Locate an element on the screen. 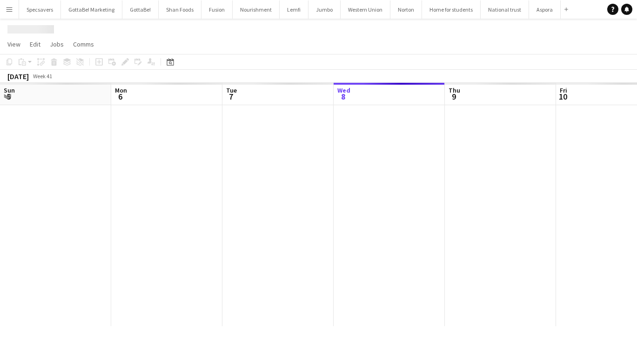 The image size is (637, 342). span: 9 is located at coordinates (454, 96).